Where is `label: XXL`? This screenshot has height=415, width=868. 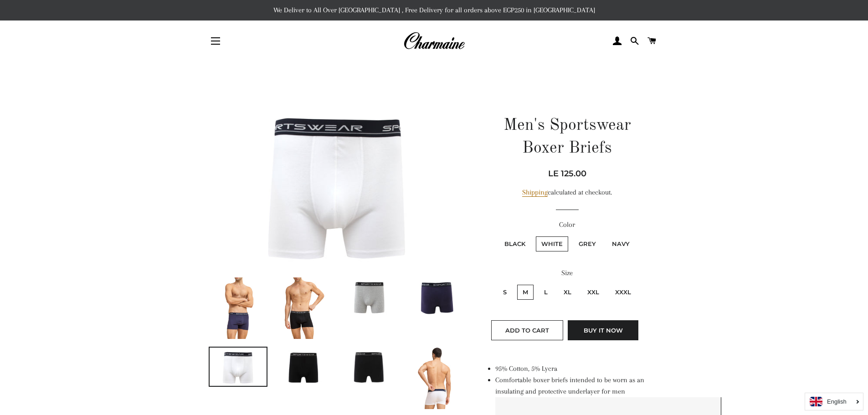 label: XXL is located at coordinates (593, 292).